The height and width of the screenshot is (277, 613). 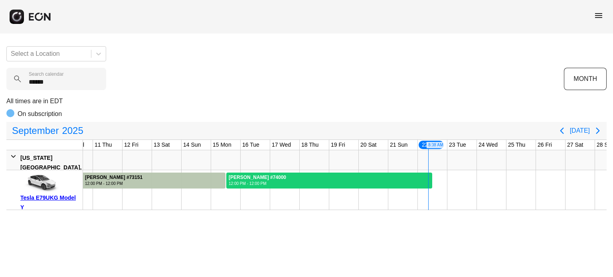 I want to click on button: Previous page, so click(x=562, y=131).